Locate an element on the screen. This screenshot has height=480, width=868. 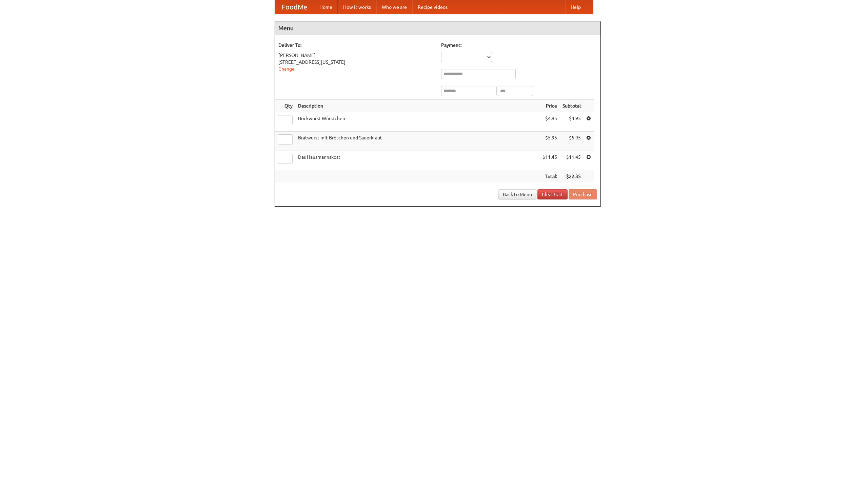
a: Help is located at coordinates (575, 7).